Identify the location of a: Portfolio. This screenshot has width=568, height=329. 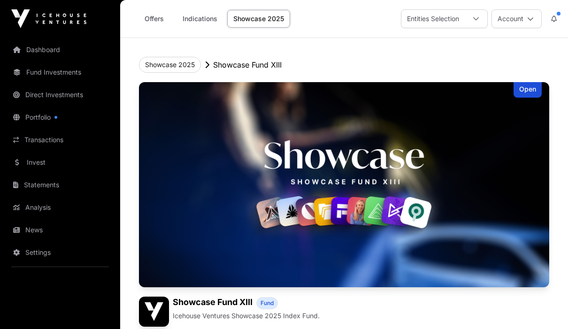
(60, 117).